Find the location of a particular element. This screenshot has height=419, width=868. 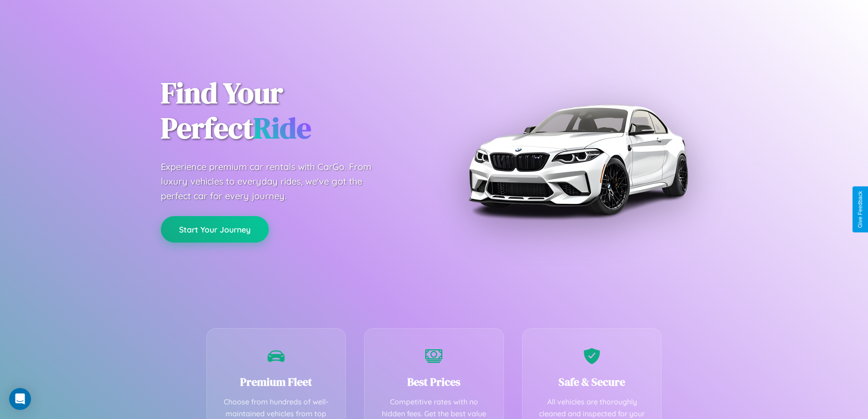

span: Ride is located at coordinates (282, 128).